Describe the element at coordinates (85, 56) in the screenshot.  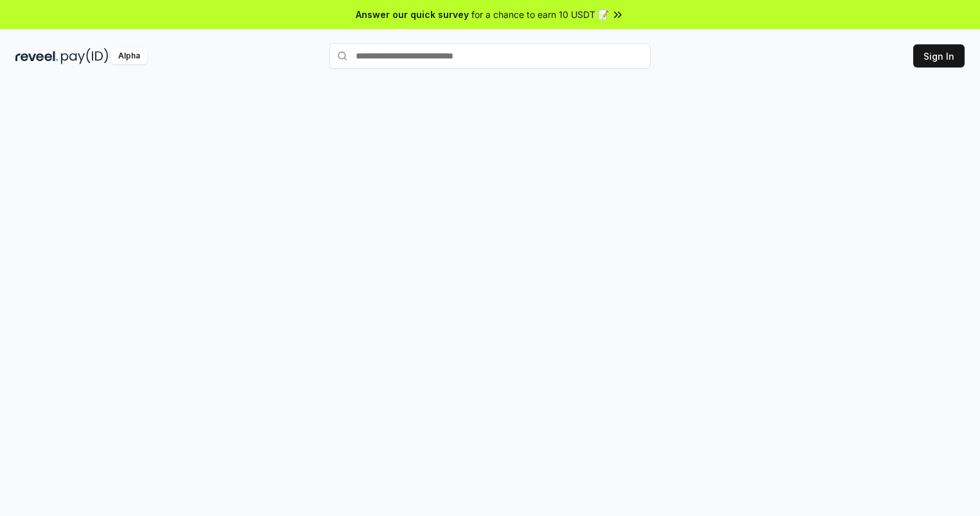
I see `img: pay_id` at that location.